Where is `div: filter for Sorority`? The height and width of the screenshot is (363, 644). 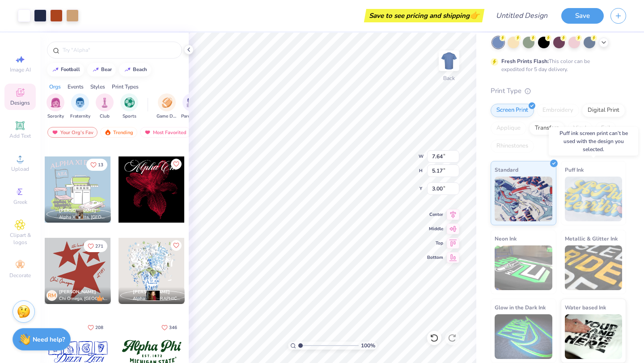
div: filter for Sorority is located at coordinates (55, 107).